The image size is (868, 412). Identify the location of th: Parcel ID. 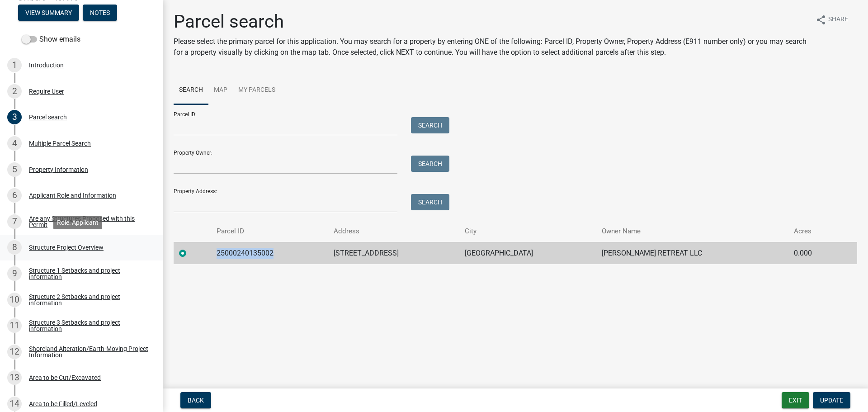
(270, 231).